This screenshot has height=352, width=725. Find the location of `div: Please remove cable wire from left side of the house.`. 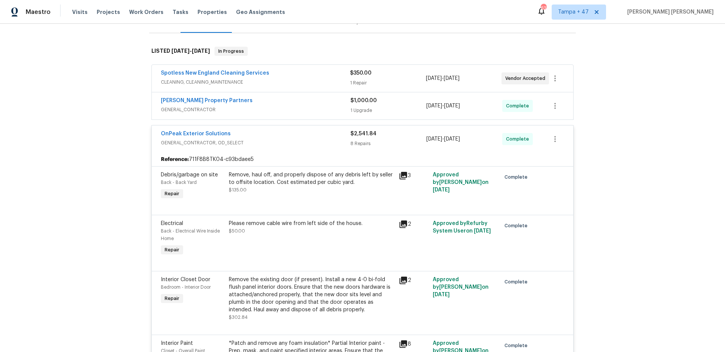

div: Please remove cable wire from left side of the house. is located at coordinates (311, 224).